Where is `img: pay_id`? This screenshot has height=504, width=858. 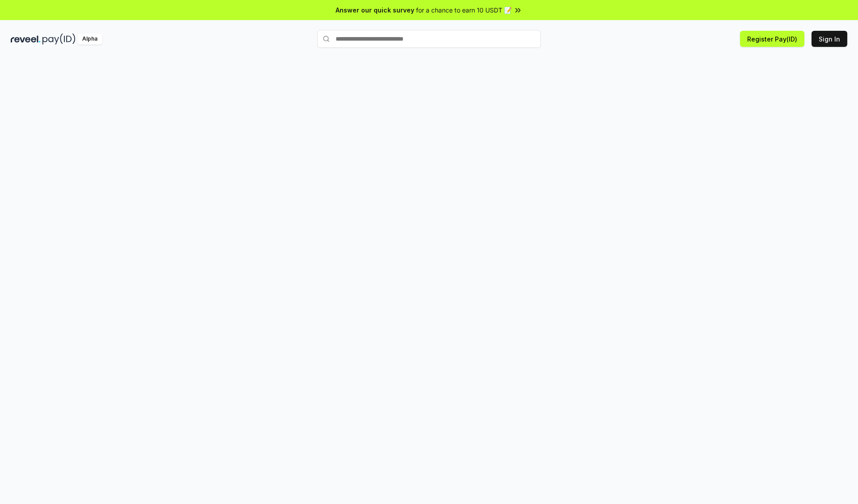 img: pay_id is located at coordinates (59, 39).